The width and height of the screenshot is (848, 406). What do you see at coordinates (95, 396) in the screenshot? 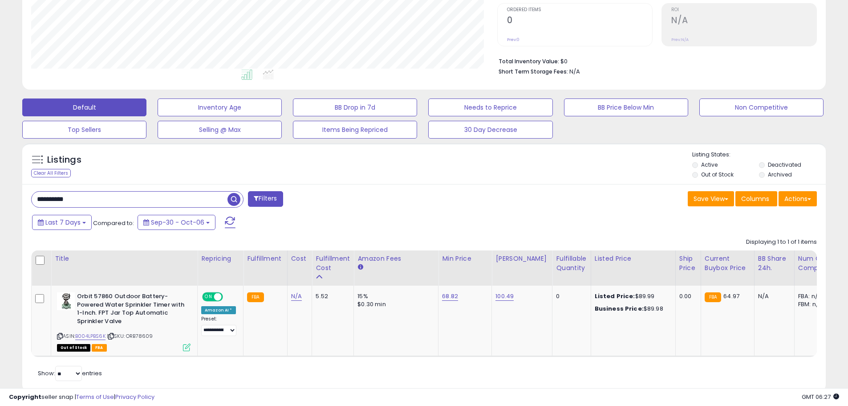
I see `a: Terms of Use` at bounding box center [95, 396].